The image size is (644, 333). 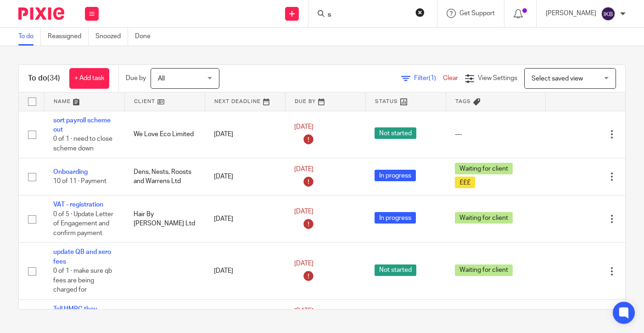 What do you see at coordinates (68, 37) in the screenshot?
I see `a: Reassigned` at bounding box center [68, 37].